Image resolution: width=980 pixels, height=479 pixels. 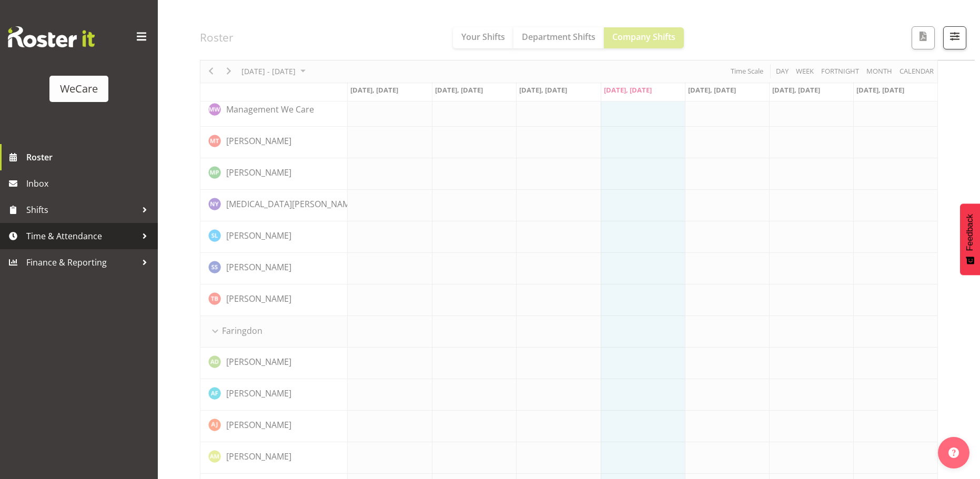 I want to click on span: Time & Attendance, so click(x=82, y=236).